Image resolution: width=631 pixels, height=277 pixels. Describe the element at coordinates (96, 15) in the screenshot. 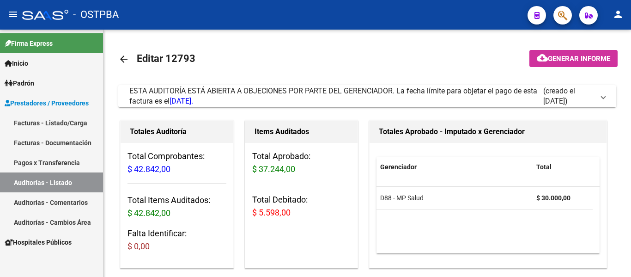

I see `span: - OSTPBA` at that location.